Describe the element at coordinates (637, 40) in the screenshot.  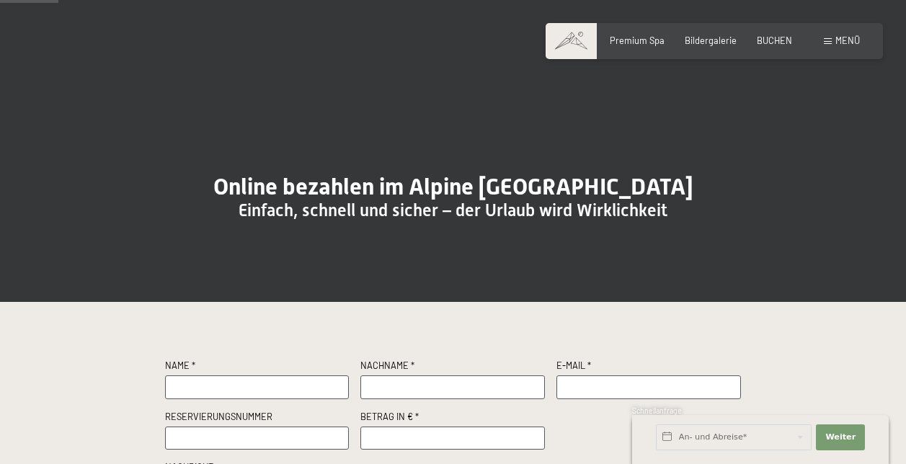
I see `span: Premium Spa` at that location.